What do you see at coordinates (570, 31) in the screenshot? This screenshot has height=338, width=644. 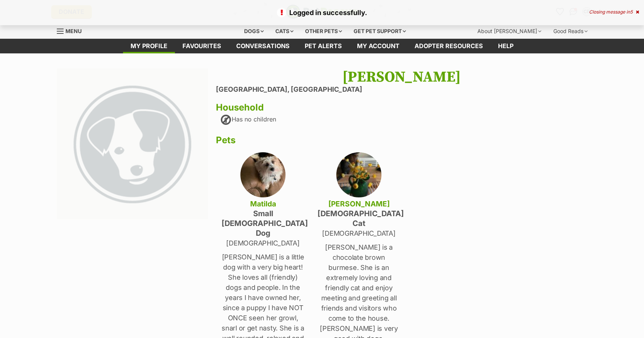 I see `div: Good Reads` at bounding box center [570, 31].